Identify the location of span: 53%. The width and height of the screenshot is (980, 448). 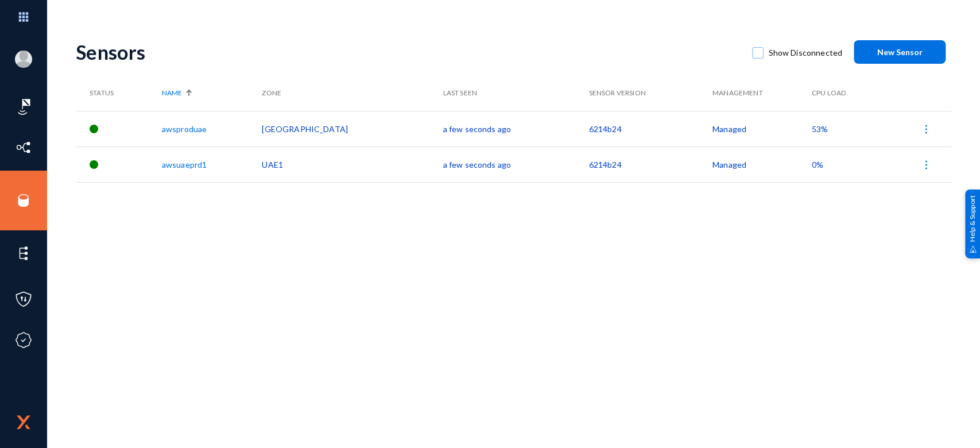
(820, 129).